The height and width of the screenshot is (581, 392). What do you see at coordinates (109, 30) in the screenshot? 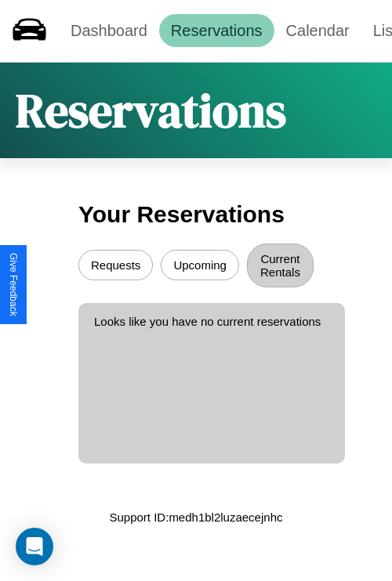
I see `a: Dashboard` at bounding box center [109, 30].